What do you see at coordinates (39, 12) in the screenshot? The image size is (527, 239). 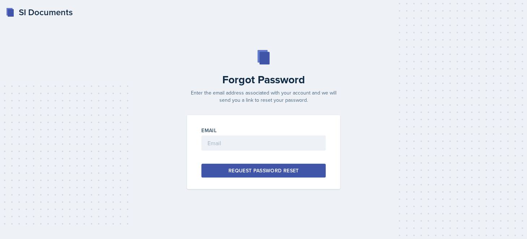 I see `div: SI Documents` at bounding box center [39, 12].